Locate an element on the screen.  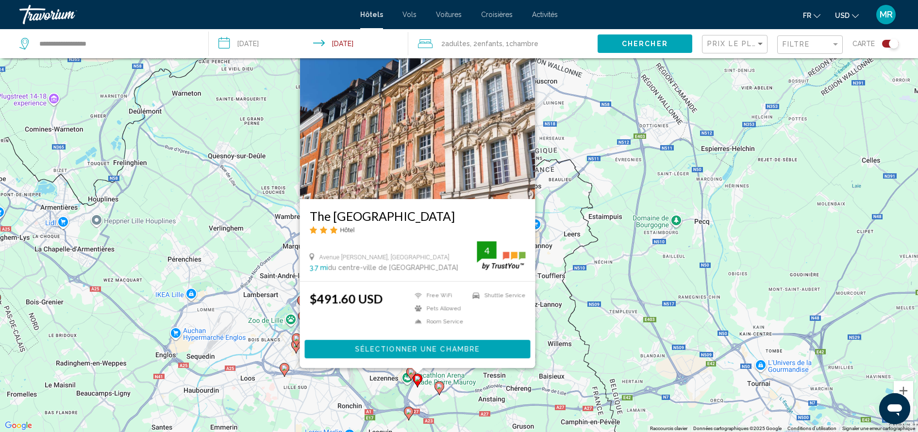
span: Chambre is located at coordinates (524, 44).